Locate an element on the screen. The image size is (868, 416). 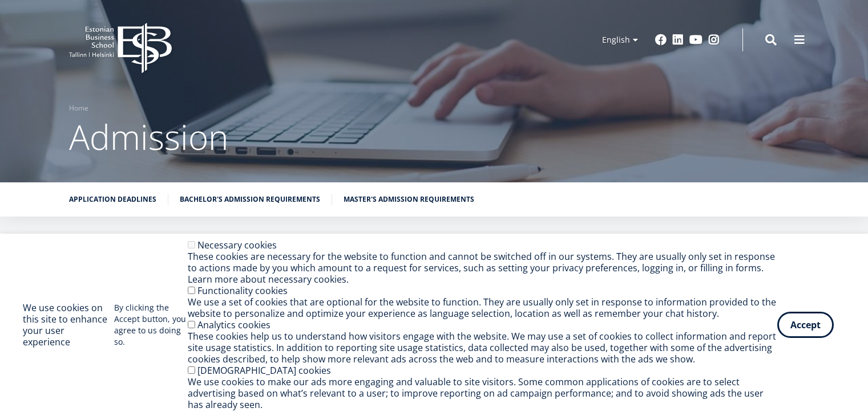
a: Facebook is located at coordinates (661, 40).